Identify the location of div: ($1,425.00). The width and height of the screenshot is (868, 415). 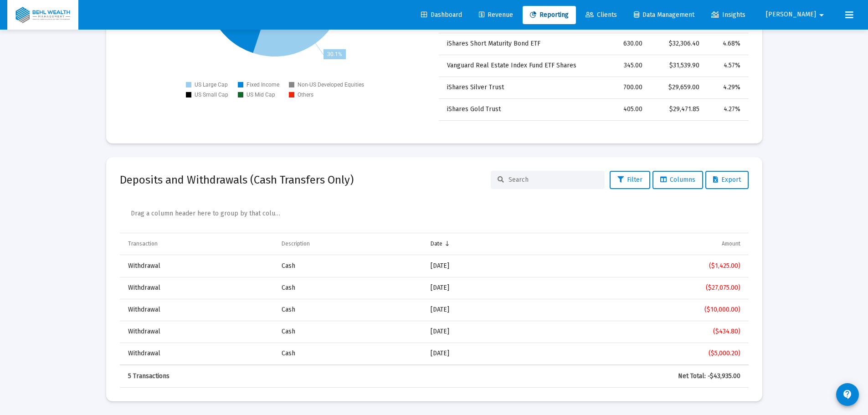
(642, 266).